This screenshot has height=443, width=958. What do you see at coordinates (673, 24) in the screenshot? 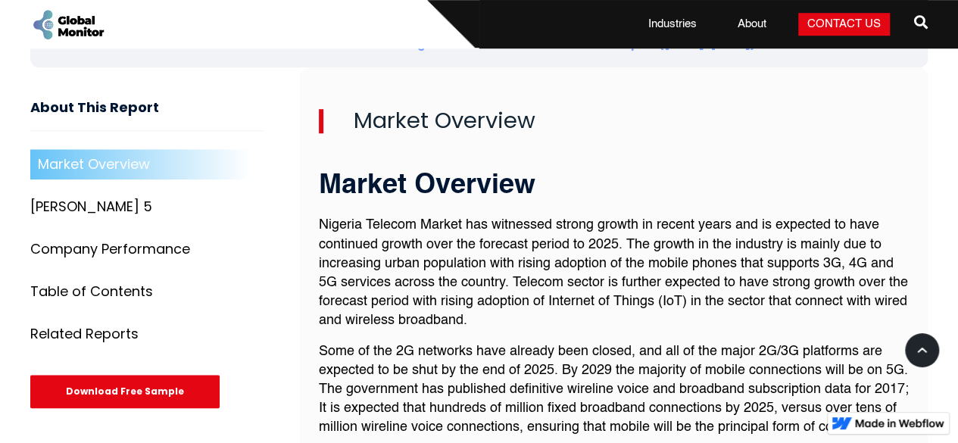
I see `a: Industries` at bounding box center [673, 24].